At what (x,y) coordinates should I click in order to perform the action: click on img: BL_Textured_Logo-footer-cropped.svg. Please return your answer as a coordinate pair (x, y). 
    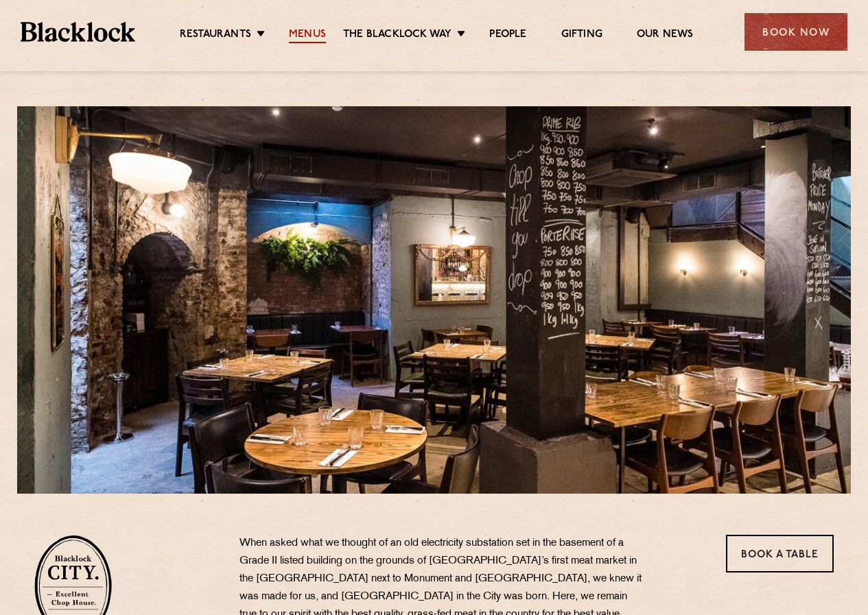
    Looking at the image, I should click on (78, 32).